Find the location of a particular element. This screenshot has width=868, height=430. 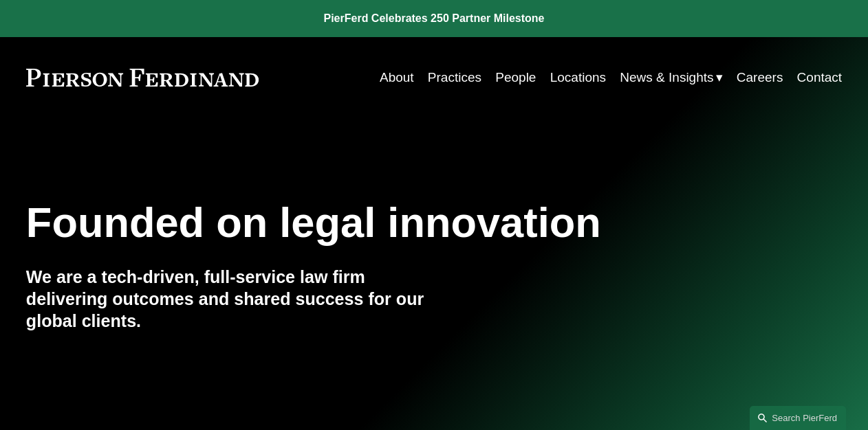

h1: Founded on legal innovation is located at coordinates (366, 223).